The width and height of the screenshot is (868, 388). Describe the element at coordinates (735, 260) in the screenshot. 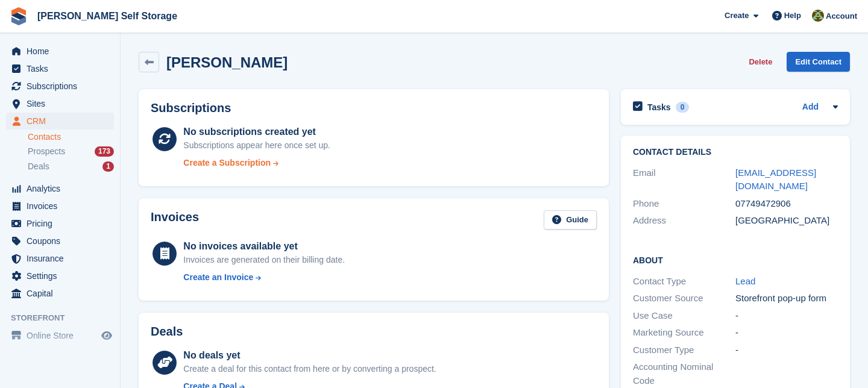

I see `h2: About` at that location.